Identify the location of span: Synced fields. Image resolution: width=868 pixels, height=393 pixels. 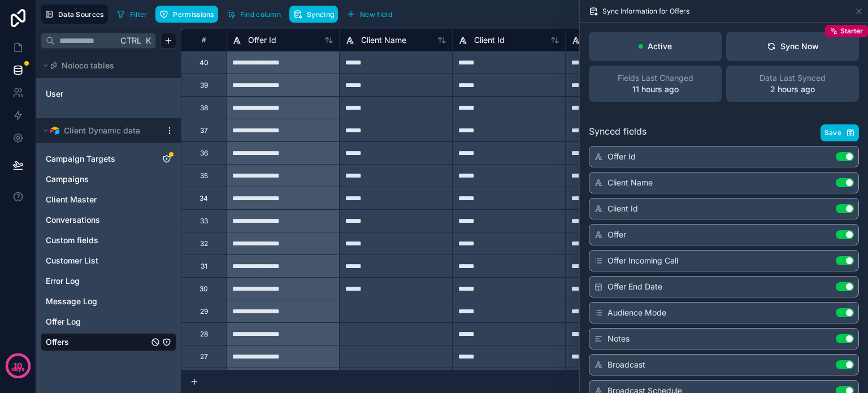
(617, 133).